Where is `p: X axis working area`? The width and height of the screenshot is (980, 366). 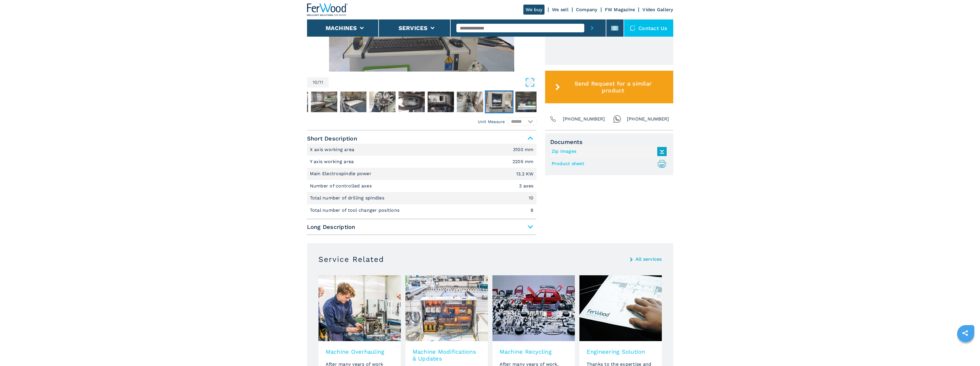 p: X axis working area is located at coordinates (333, 150).